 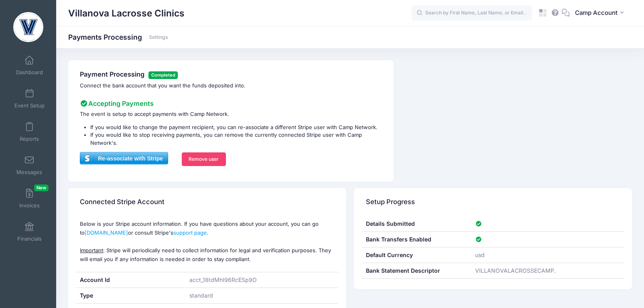 What do you see at coordinates (30, 198) in the screenshot?
I see `a: InvoicesNew` at bounding box center [30, 198].